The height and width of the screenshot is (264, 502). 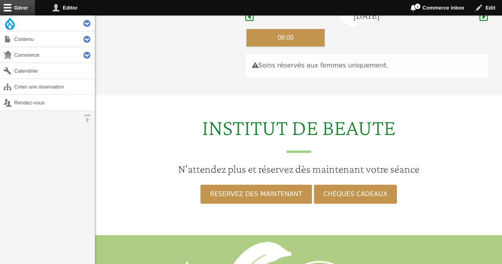 I want to click on a: RESERVEZ DES MAINTENANT, so click(x=256, y=194).